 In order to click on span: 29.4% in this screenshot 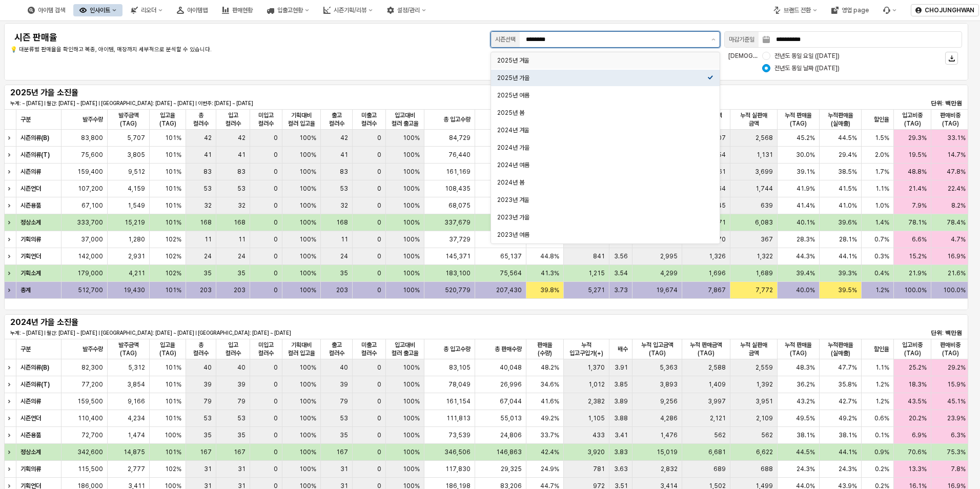, I will do `click(847, 155)`.